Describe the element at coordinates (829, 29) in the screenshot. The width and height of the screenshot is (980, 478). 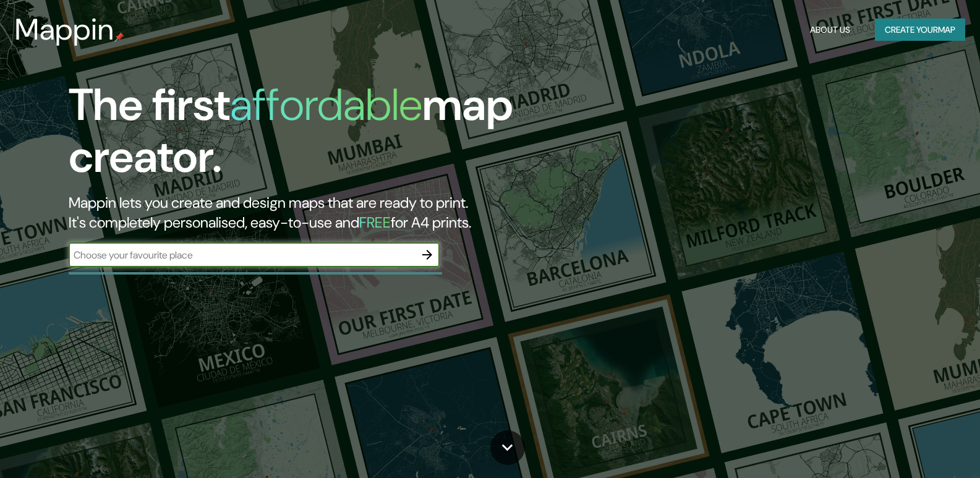
I see `button: About Us` at that location.